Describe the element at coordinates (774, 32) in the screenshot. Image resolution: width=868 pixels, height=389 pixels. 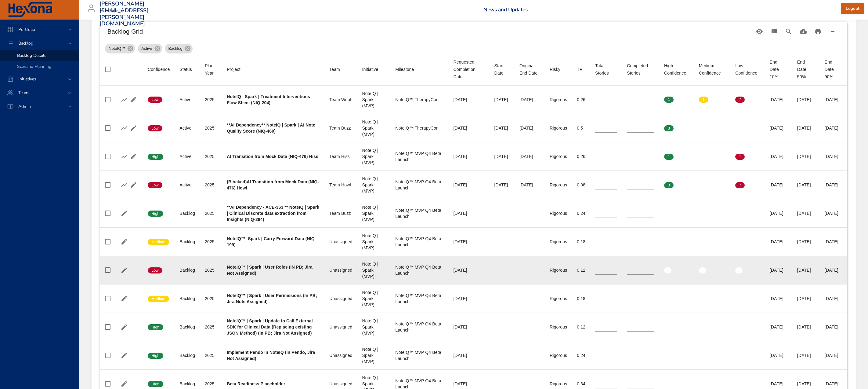
I see `button: View Columns` at that location.